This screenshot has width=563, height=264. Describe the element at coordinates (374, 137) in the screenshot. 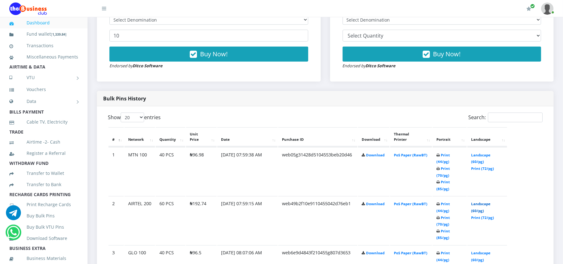

I see `th: Download: activate to sort column ascending` at that location.